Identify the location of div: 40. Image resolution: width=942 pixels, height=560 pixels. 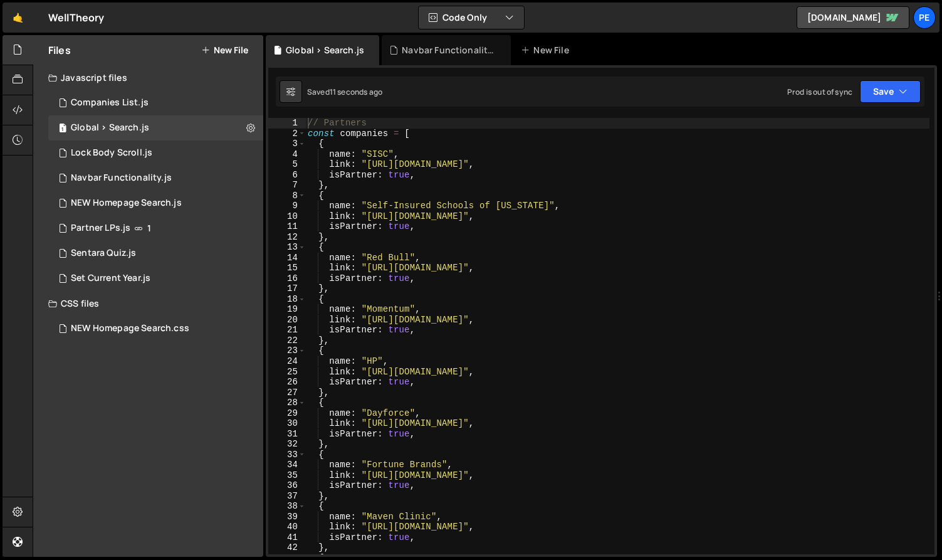
(287, 526).